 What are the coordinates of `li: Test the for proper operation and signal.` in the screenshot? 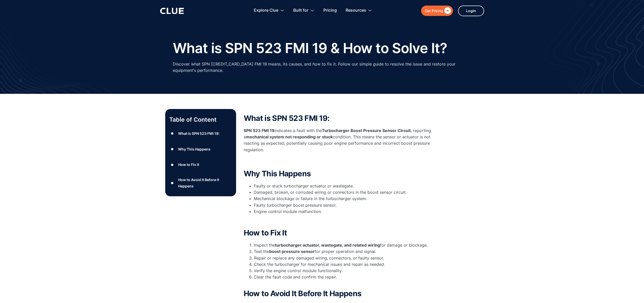 It's located at (350, 251).